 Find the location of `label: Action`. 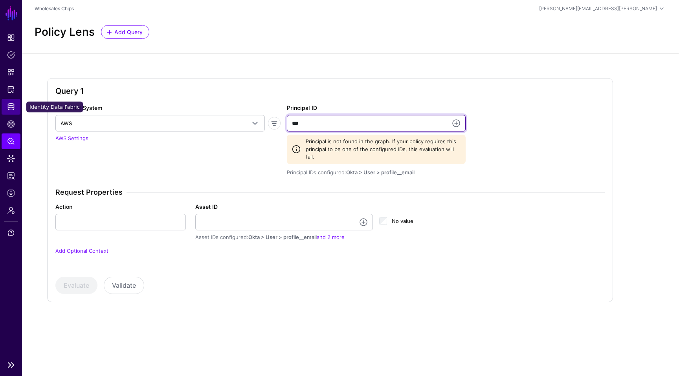

label: Action is located at coordinates (64, 207).